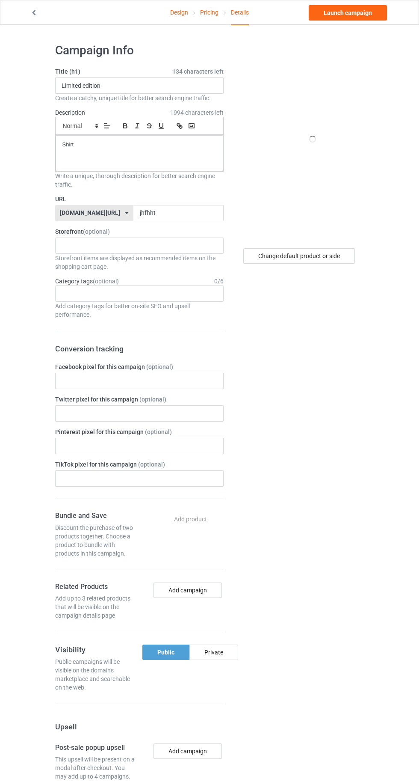 The image size is (419, 782). Describe the element at coordinates (139, 180) in the screenshot. I see `div: Write a unique, thorough description for better search engine traffic.` at that location.